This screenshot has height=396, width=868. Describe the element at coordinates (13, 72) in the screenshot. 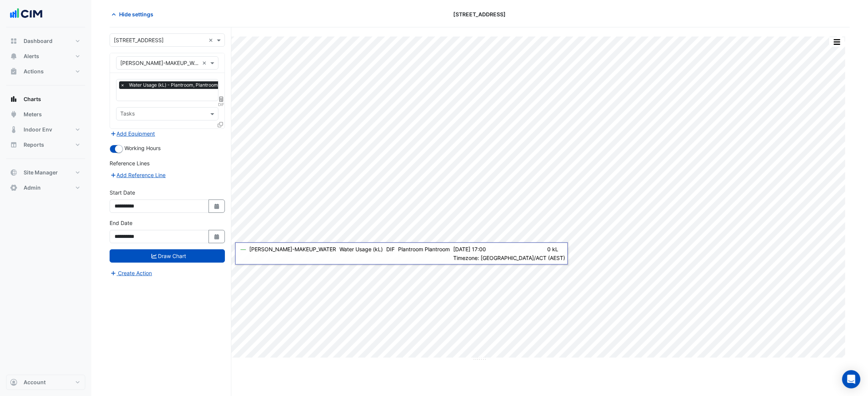

I see `app-icon: Actions` at that location.